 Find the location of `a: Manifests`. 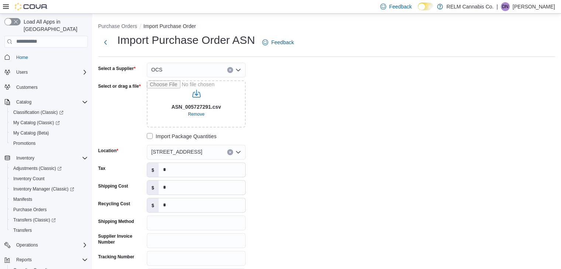

a: Manifests is located at coordinates (22, 200).